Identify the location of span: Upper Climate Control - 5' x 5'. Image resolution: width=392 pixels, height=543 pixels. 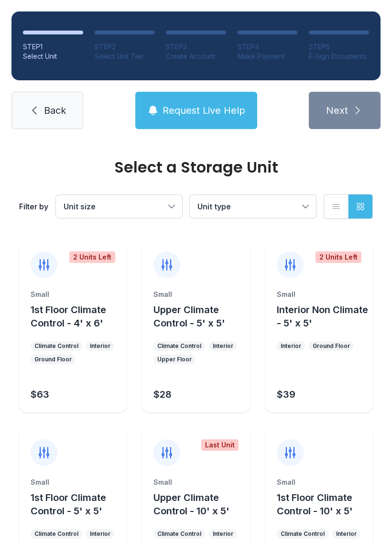
(189, 317).